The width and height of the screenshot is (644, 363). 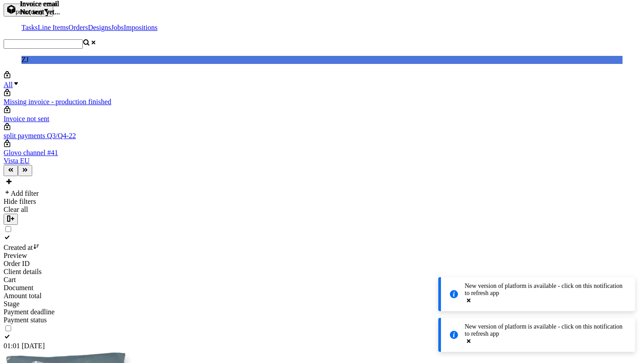 What do you see at coordinates (322, 210) in the screenshot?
I see `div: Clear all` at bounding box center [322, 210].